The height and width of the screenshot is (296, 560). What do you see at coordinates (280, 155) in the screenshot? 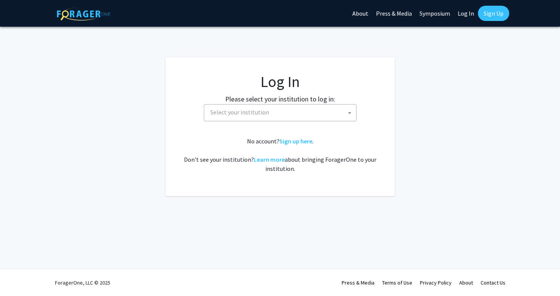
I see `div: No account? . Don't see your institution? about bringing ForagerOne to your institution.` at bounding box center [280, 155].